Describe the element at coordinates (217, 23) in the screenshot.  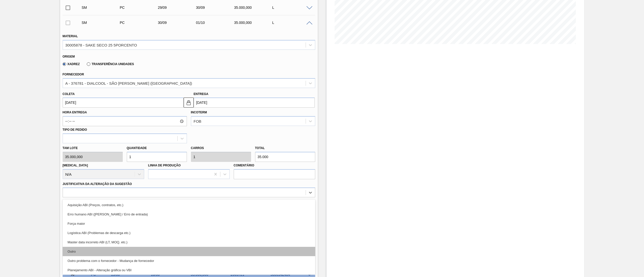
I see `div: 01/10/2025` at that location.